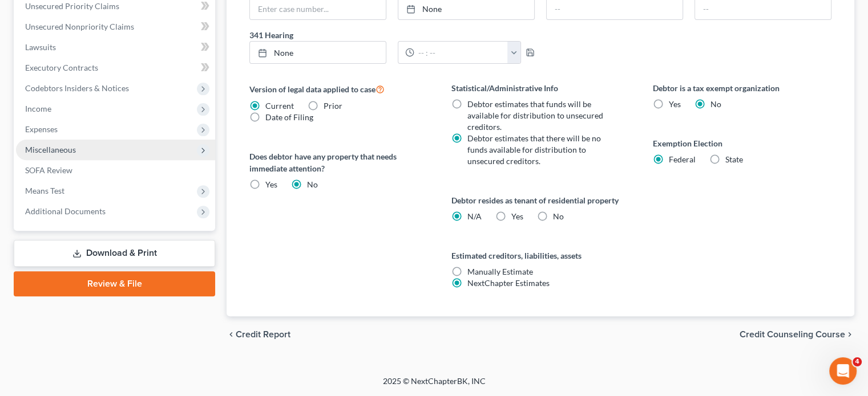  Describe the element at coordinates (115, 47) in the screenshot. I see `a: Lawsuits` at that location.